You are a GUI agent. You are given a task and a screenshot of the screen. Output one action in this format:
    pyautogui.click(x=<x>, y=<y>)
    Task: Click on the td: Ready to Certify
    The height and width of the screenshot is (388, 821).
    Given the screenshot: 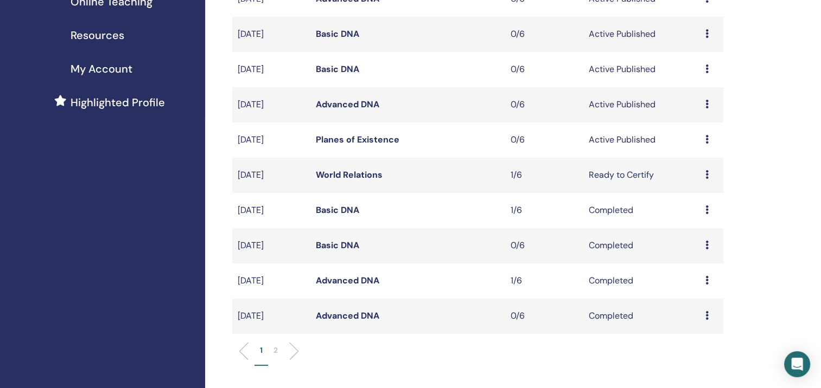 What is the action you would take?
    pyautogui.click(x=641, y=175)
    